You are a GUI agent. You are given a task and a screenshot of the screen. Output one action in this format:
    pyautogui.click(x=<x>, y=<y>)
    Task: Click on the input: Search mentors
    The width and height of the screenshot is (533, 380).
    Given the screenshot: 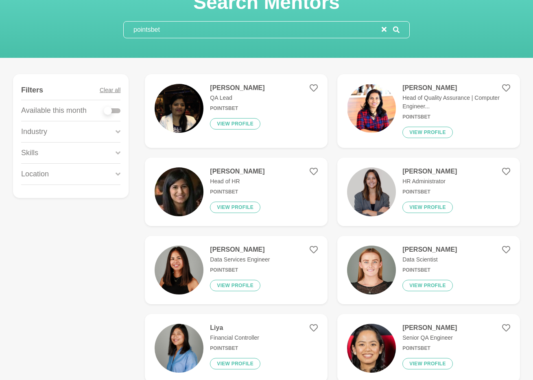 What is the action you would take?
    pyautogui.click(x=253, y=30)
    